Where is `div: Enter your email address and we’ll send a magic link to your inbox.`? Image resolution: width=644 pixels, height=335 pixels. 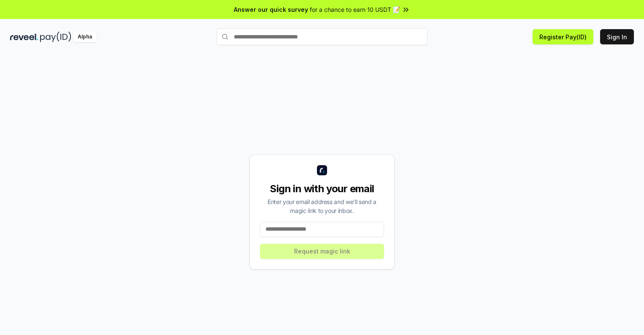 div: Enter your email address and we’ll send a magic link to your inbox. is located at coordinates (322, 207).